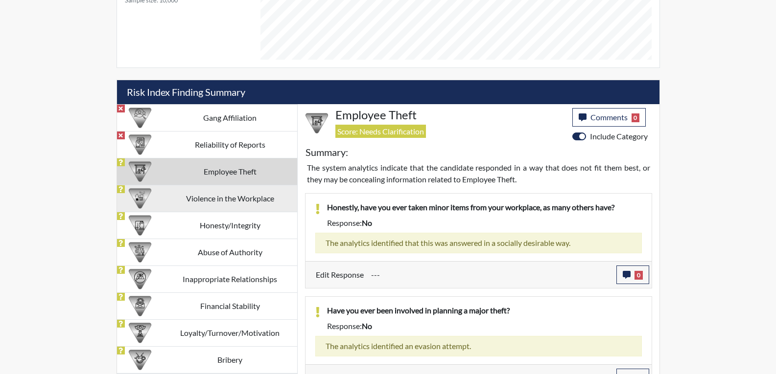 The height and width of the screenshot is (374, 776). What do you see at coordinates (478, 174) in the screenshot?
I see `p: The system analytics indicate that the candidate responded in a way that does not fit them best, ...` at bounding box center [478, 174].